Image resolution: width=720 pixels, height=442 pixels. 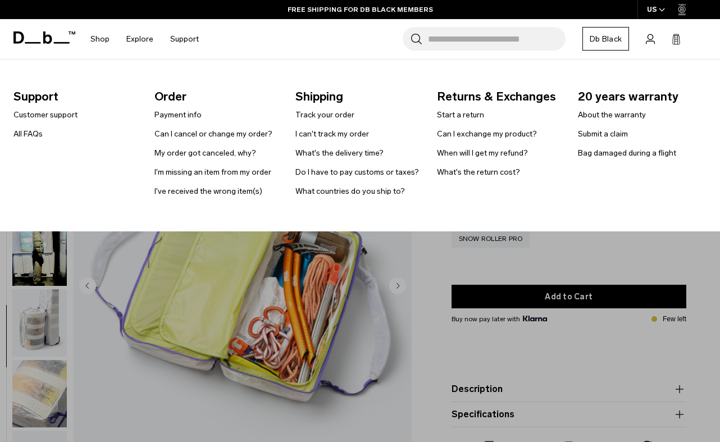 I want to click on a: My order got canceled, why?, so click(x=205, y=153).